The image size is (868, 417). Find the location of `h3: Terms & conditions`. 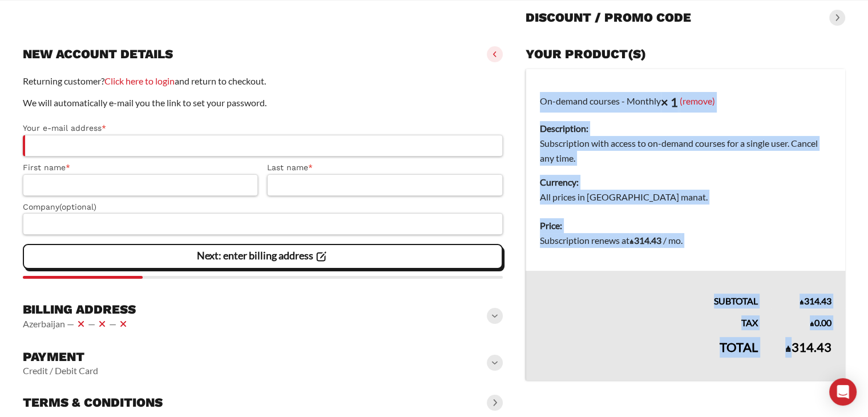

h3: Terms & conditions is located at coordinates (93, 402).